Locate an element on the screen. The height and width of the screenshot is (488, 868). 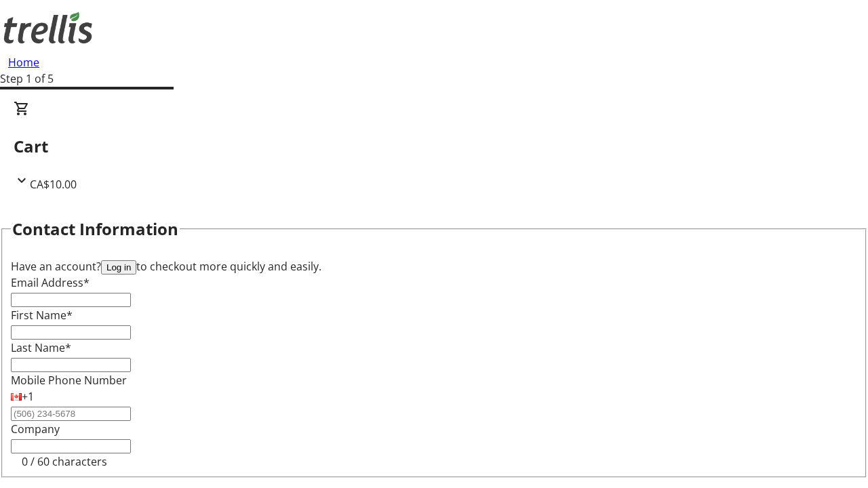
label: First Name* is located at coordinates (41, 315).